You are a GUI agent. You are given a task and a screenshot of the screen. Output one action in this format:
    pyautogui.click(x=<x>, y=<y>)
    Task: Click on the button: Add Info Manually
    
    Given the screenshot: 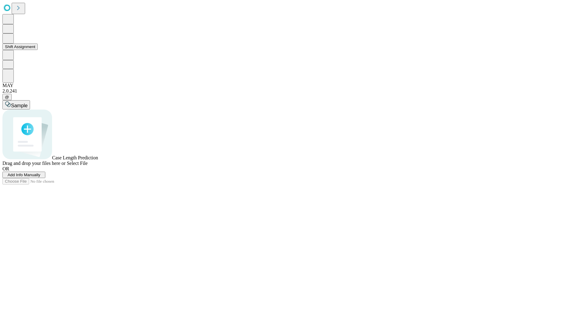 What is the action you would take?
    pyautogui.click(x=24, y=174)
    